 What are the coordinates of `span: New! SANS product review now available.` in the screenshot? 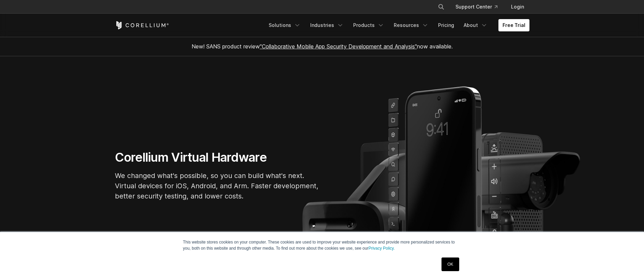 It's located at (322, 46).